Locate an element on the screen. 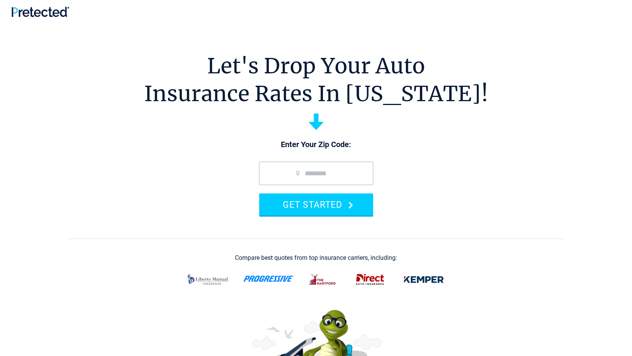  img: Pretected Logo is located at coordinates (40, 12).